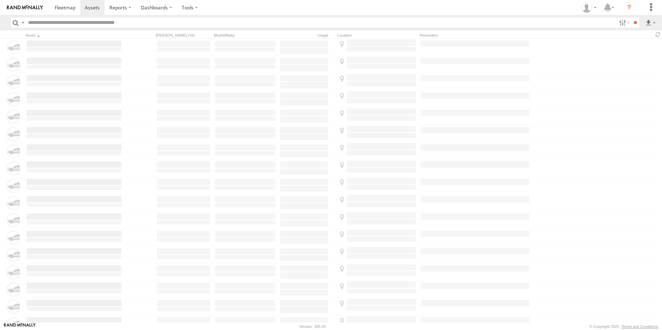 The width and height of the screenshot is (662, 330). Describe the element at coordinates (74, 35) in the screenshot. I see `div: Click to Sort` at that location.